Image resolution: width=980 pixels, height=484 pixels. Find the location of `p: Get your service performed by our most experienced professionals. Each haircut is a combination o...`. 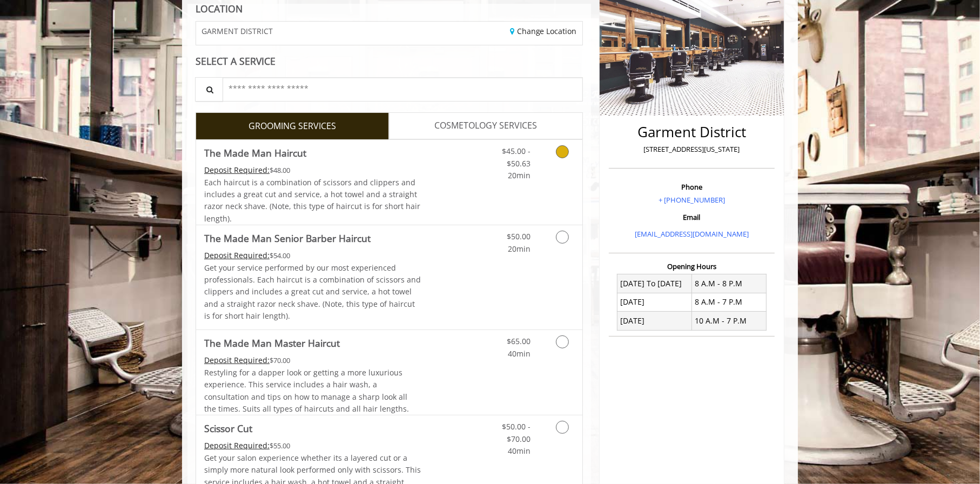

p: Get your service performed by our most experienced professionals. Each haircut is a combination o... is located at coordinates (313, 292).